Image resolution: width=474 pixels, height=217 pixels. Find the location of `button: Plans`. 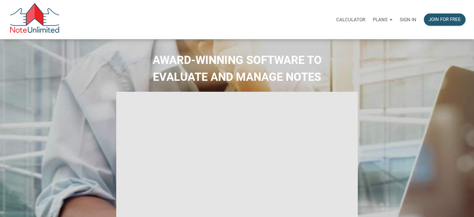

button: Plans is located at coordinates (382, 20).